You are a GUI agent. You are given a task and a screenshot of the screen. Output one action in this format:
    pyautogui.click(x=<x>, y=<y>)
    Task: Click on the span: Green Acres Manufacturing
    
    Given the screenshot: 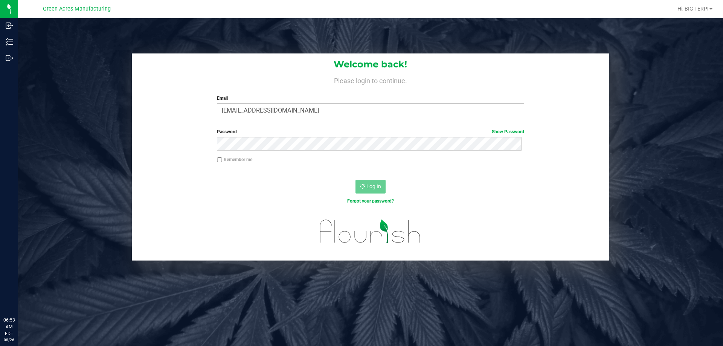 What is the action you would take?
    pyautogui.click(x=77, y=9)
    